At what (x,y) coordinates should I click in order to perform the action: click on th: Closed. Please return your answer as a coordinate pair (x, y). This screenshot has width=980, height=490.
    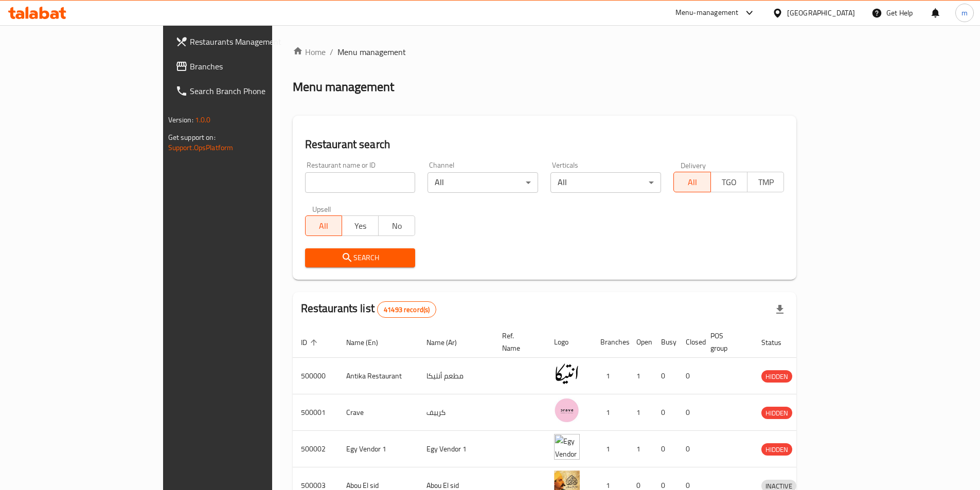
    Looking at the image, I should click on (690, 342).